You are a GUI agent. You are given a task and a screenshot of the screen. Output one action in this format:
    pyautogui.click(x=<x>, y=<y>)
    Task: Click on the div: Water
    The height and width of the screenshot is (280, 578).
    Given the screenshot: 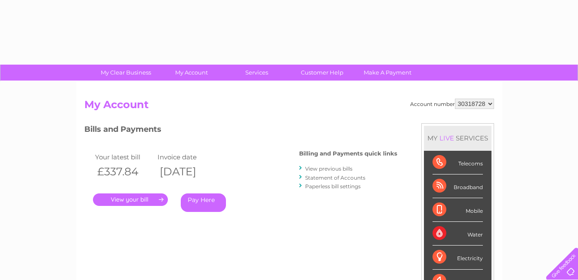 What is the action you would take?
    pyautogui.click(x=458, y=233)
    